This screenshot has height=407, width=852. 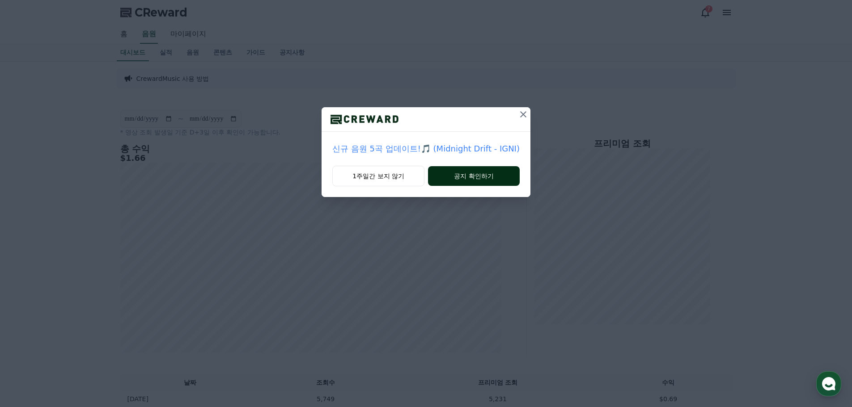 What do you see at coordinates (31, 301) in the screenshot?
I see `span: 홈` at bounding box center [31, 301].